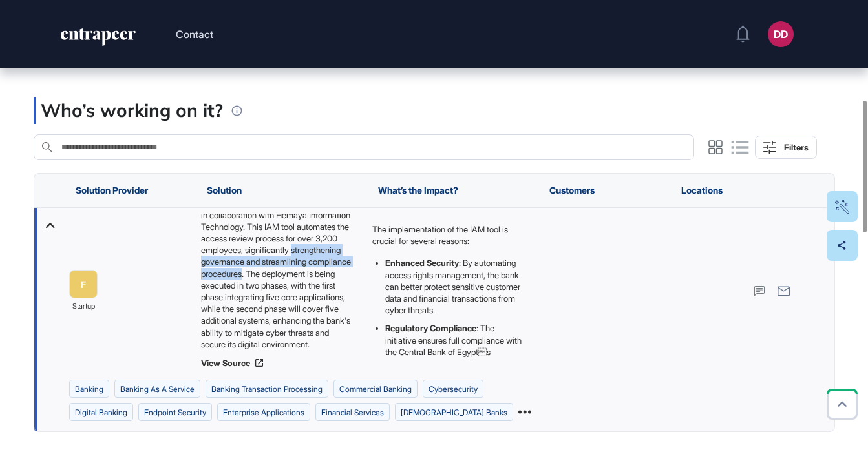  Describe the element at coordinates (797, 147) in the screenshot. I see `div: Filters` at that location.